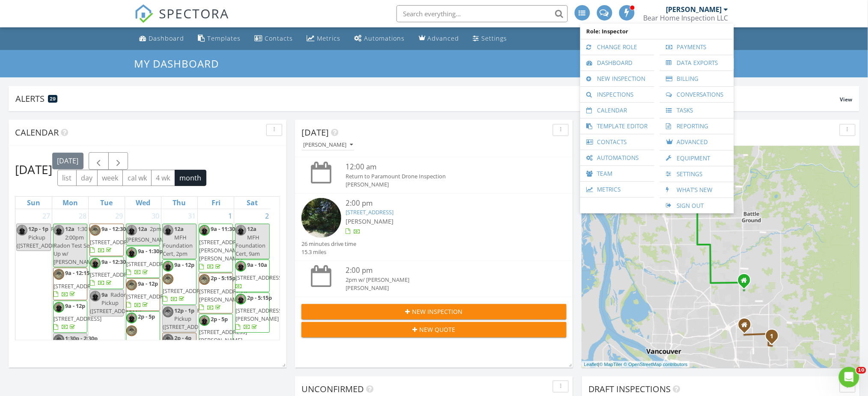 Image resolution: width=868 pixels, height=396 pixels. What do you see at coordinates (434, 330) in the screenshot?
I see `button: New Quote` at bounding box center [434, 330].